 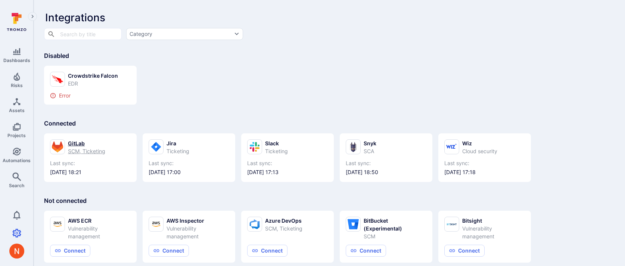 I want to click on input: Search by title, so click(x=82, y=34).